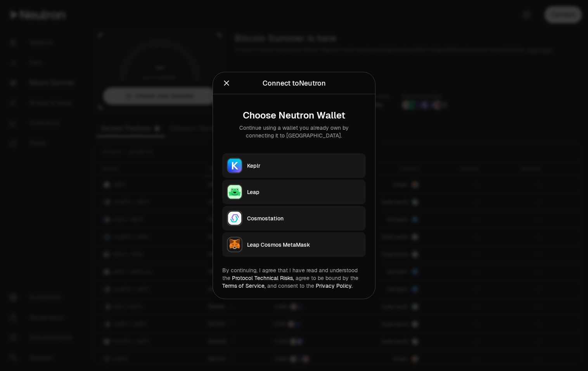 The image size is (588, 371). Describe the element at coordinates (235, 192) in the screenshot. I see `img: Leap` at that location.